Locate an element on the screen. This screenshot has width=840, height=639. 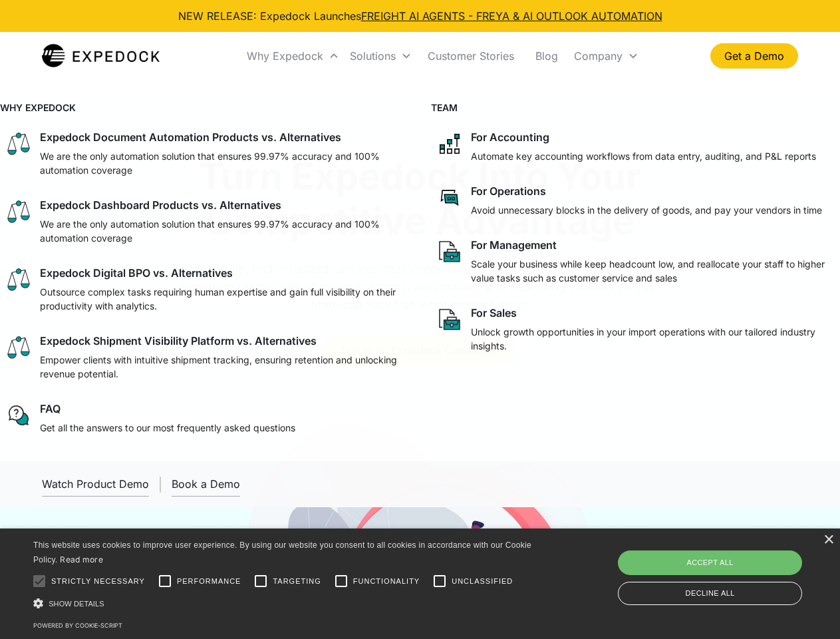
div: For Sales is located at coordinates (494, 313).